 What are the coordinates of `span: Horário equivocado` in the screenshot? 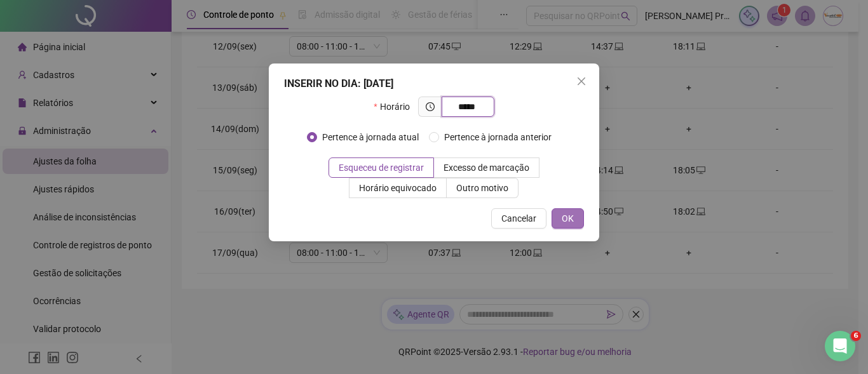 It's located at (398, 188).